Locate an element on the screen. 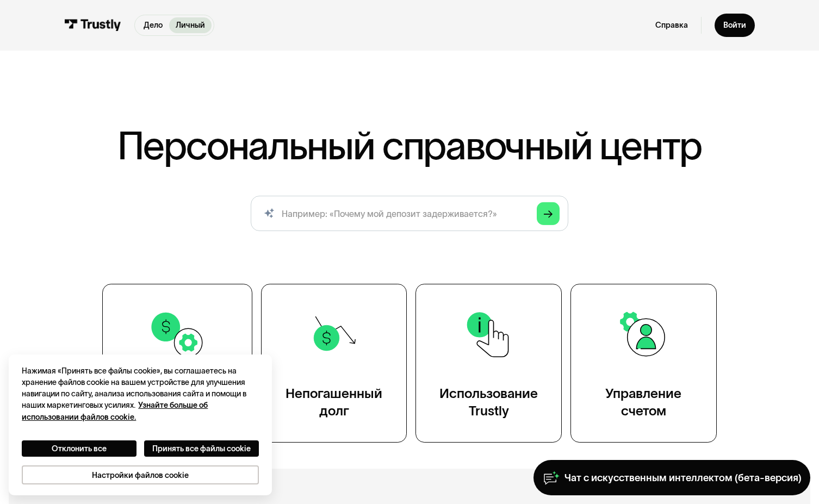  a: Более подробная информация о вашей конфиденциальности открывается в новой вкладке is located at coordinates (115, 410).